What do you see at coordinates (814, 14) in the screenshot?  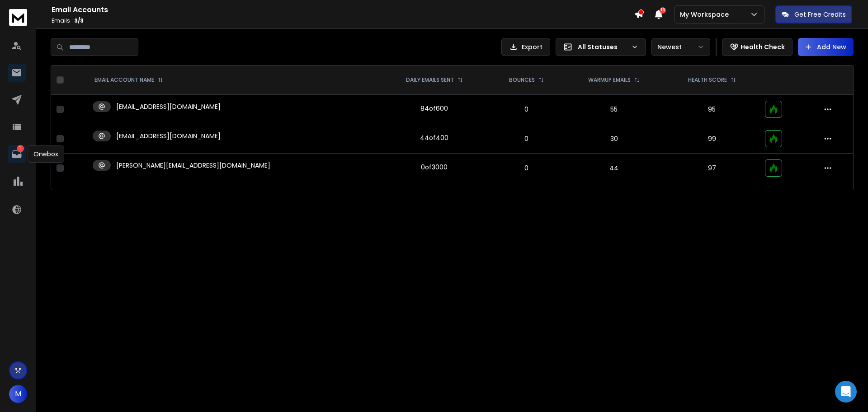 I see `button: Get Free Credits` at bounding box center [814, 14].